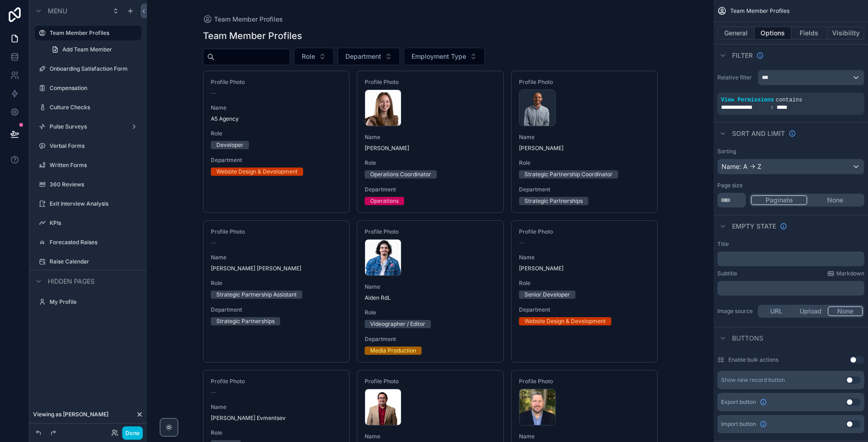  I want to click on button: Visibility, so click(846, 33).